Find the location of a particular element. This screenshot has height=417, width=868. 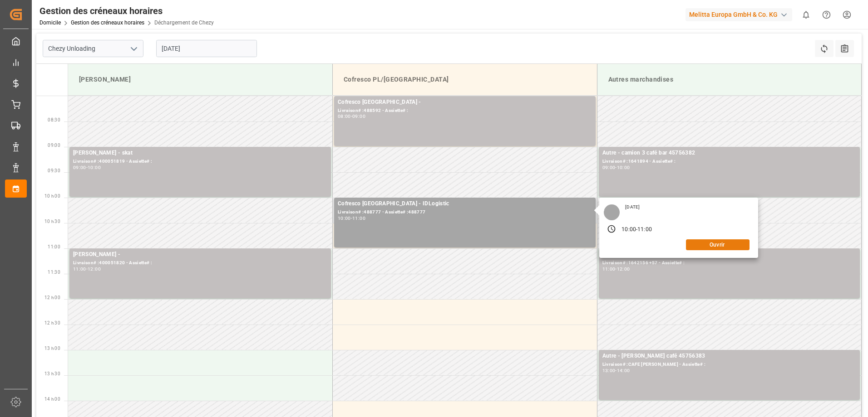

div: Livraison# :1642156 +57 - Assiette# : is located at coordinates (730, 263).